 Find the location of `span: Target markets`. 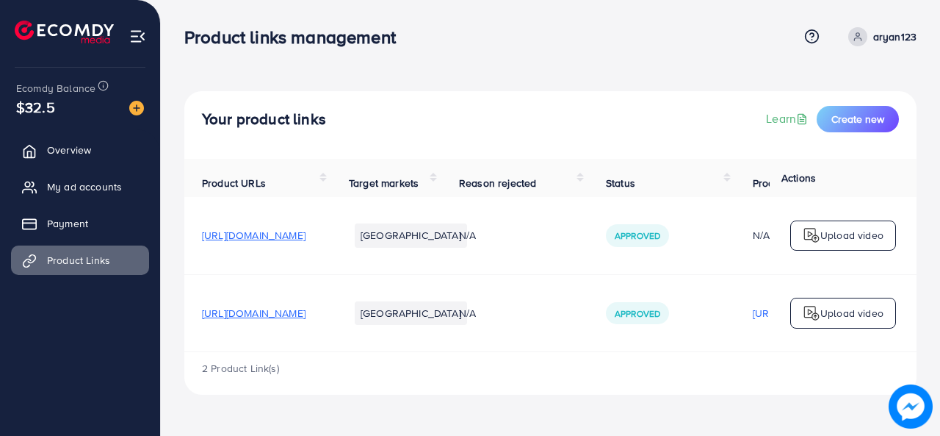

span: Target markets is located at coordinates (383, 183).